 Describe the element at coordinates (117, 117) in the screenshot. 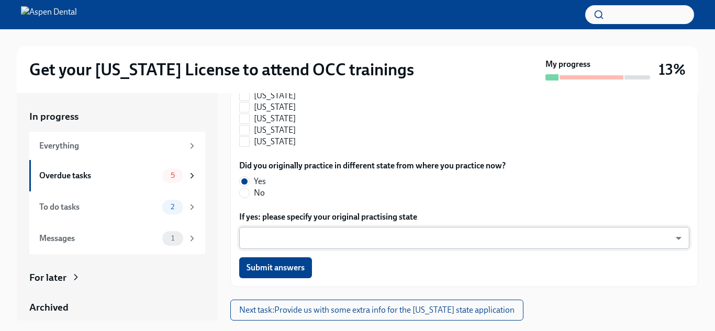

I see `a: In progress` at that location.